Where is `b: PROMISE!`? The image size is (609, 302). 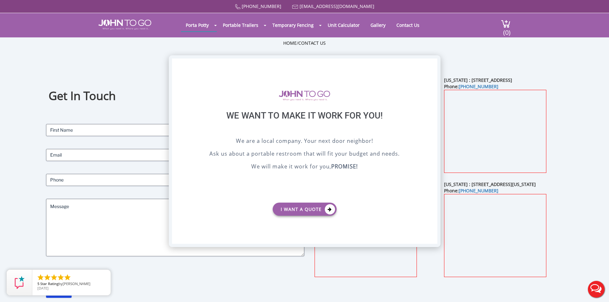 b: PROMISE! is located at coordinates (344, 166).